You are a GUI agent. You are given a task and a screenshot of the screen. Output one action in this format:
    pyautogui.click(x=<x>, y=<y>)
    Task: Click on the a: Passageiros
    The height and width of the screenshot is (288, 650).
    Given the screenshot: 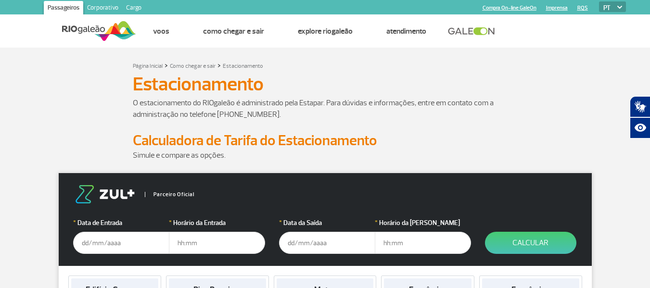 What is the action you would take?
    pyautogui.click(x=64, y=9)
    